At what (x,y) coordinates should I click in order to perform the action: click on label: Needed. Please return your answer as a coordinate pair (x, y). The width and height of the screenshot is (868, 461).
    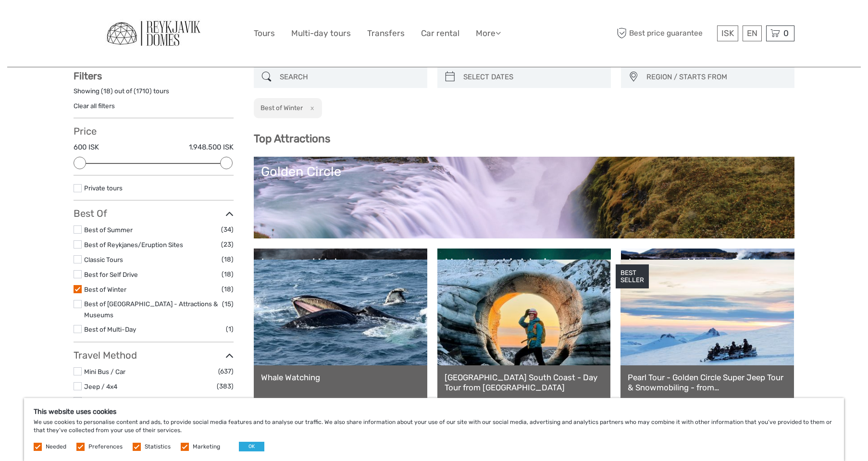
    Looking at the image, I should click on (56, 446).